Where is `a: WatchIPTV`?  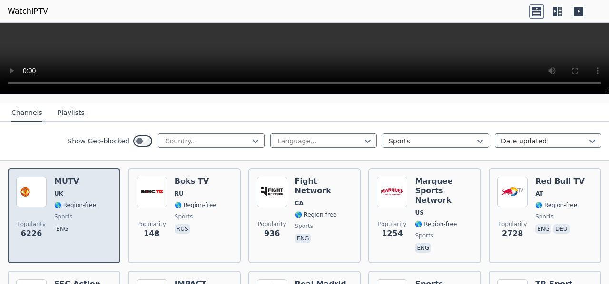 a: WatchIPTV is located at coordinates (28, 11).